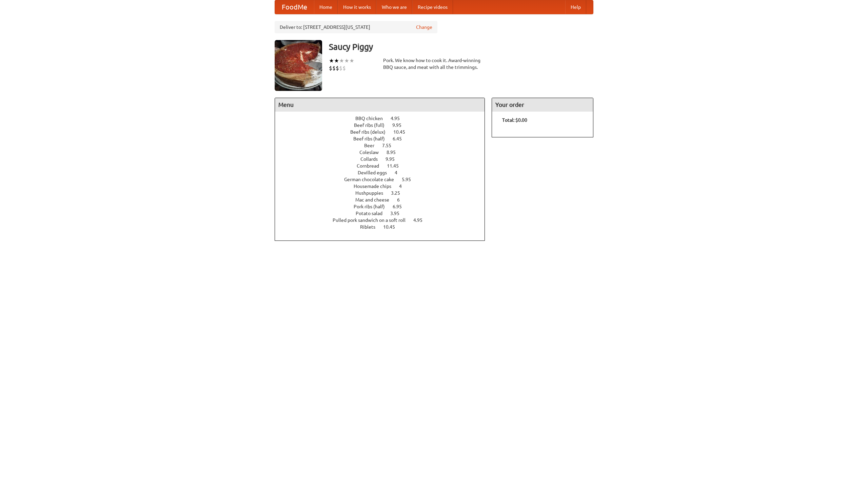 The height and width of the screenshot is (480, 868). I want to click on a: Hushpuppies 3.25, so click(384, 193).